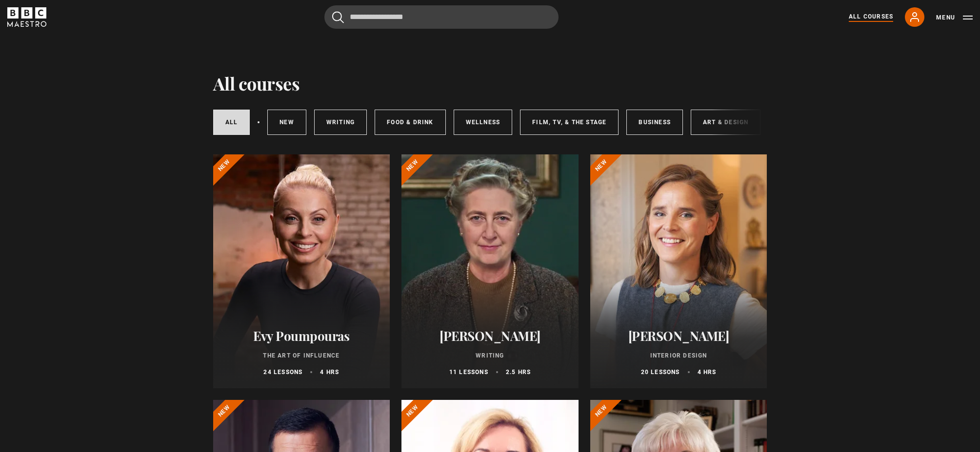 The image size is (980, 452). I want to click on a: Writing, so click(341, 123).